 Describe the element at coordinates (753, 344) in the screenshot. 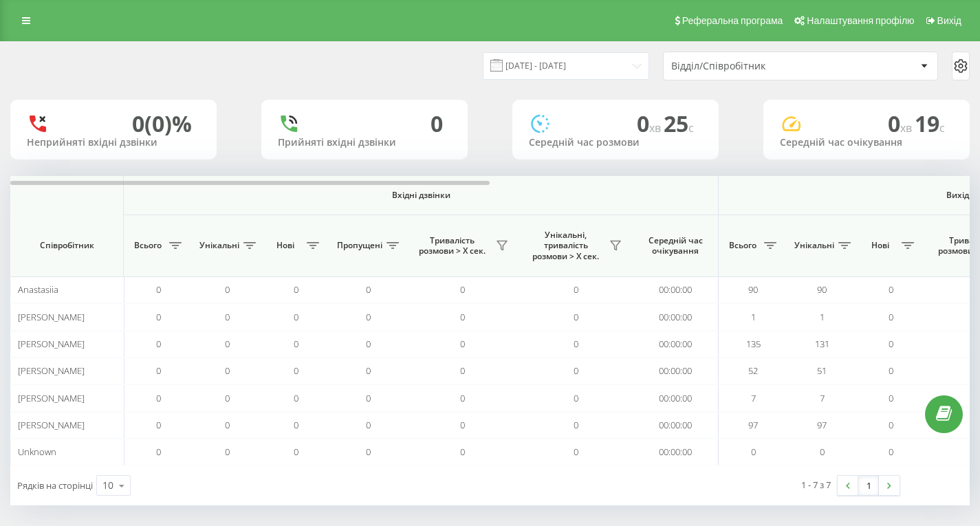

I see `span: 135` at that location.